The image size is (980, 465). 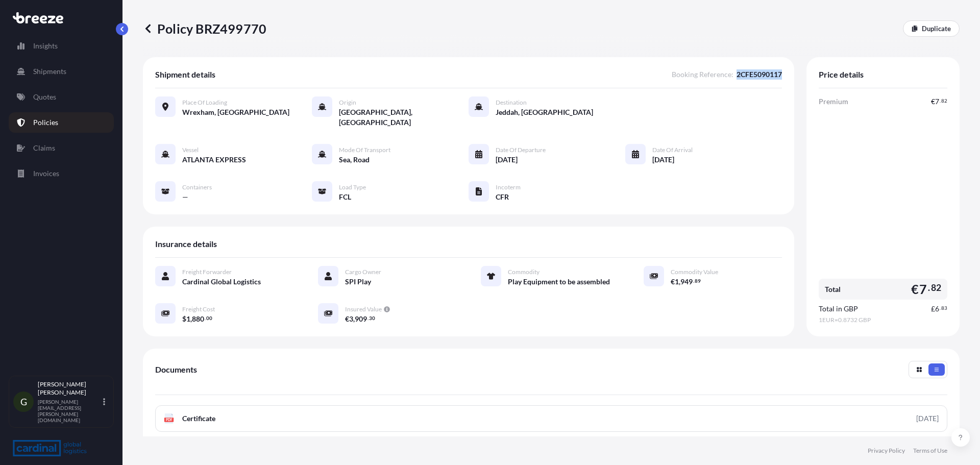 I want to click on span: 909, so click(x=361, y=319).